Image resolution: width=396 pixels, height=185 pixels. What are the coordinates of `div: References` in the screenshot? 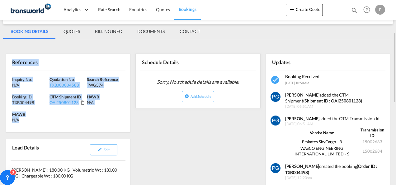 It's located at (39, 62).